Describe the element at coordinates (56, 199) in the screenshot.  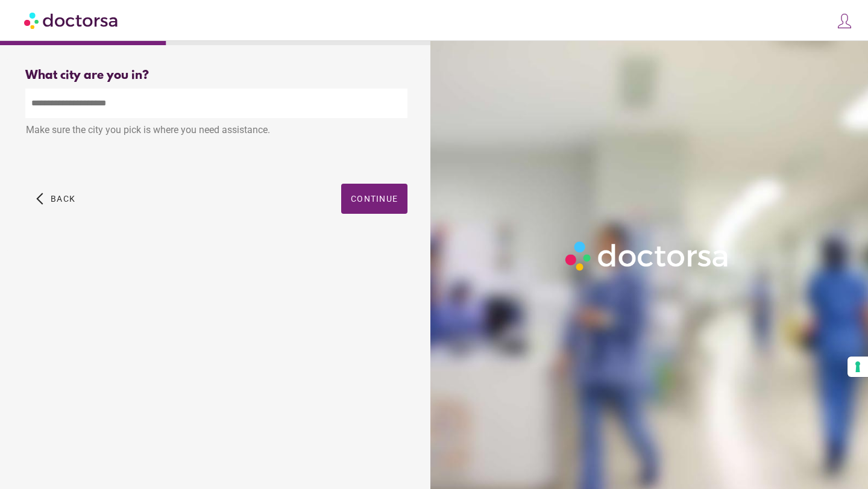
I see `button: arrow_back_ios Back` at that location.